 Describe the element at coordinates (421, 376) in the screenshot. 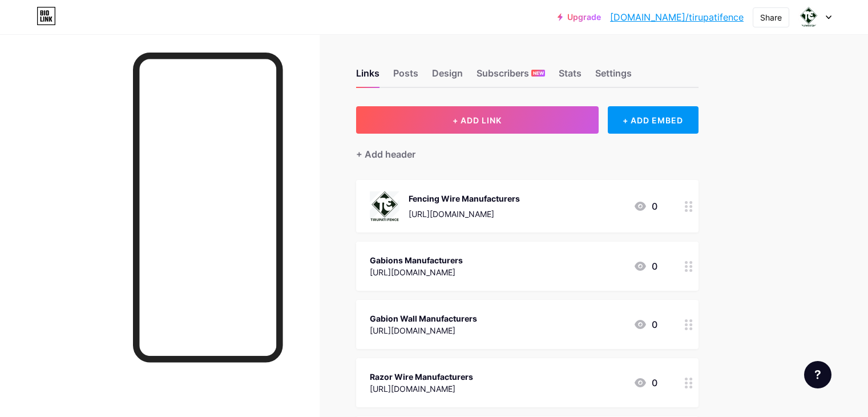

I see `div: Razor Wire Manufacturers` at that location.